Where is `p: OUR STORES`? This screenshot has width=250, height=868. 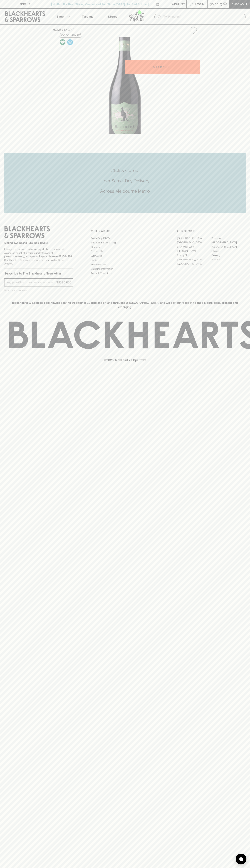
p: OUR STORES is located at coordinates (211, 231).